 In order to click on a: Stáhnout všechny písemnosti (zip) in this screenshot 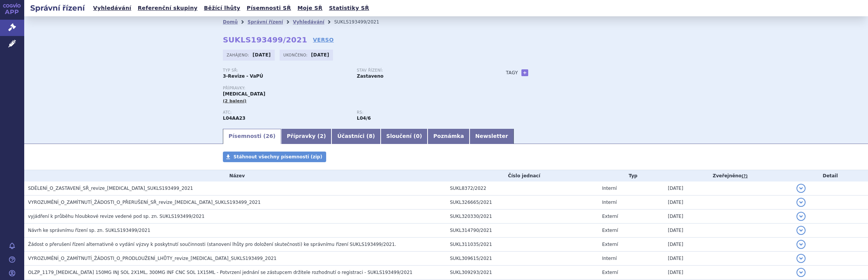, I will do `click(274, 156)`.